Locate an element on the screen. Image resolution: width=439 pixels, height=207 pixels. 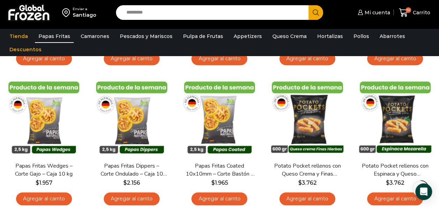
span: 92 is located at coordinates (408, 10).